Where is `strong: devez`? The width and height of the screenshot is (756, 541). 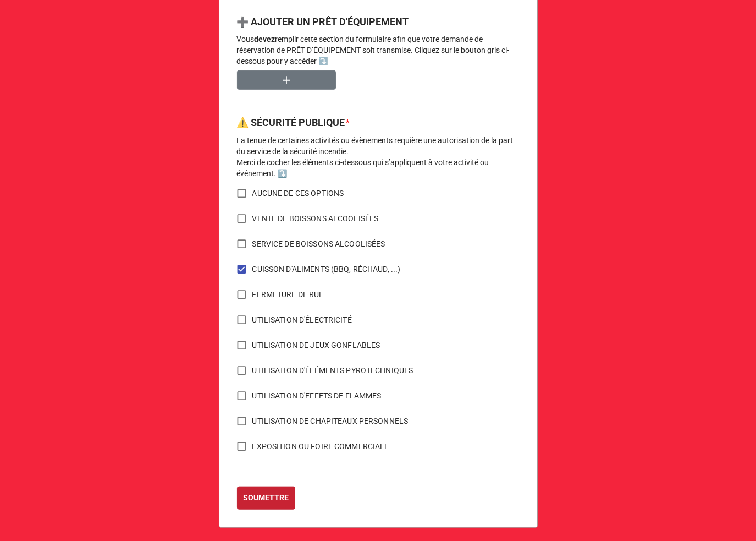
strong: devez is located at coordinates (265, 39).